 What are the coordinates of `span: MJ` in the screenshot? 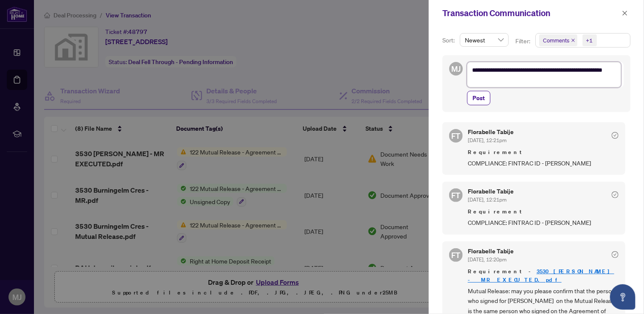 It's located at (456, 69).